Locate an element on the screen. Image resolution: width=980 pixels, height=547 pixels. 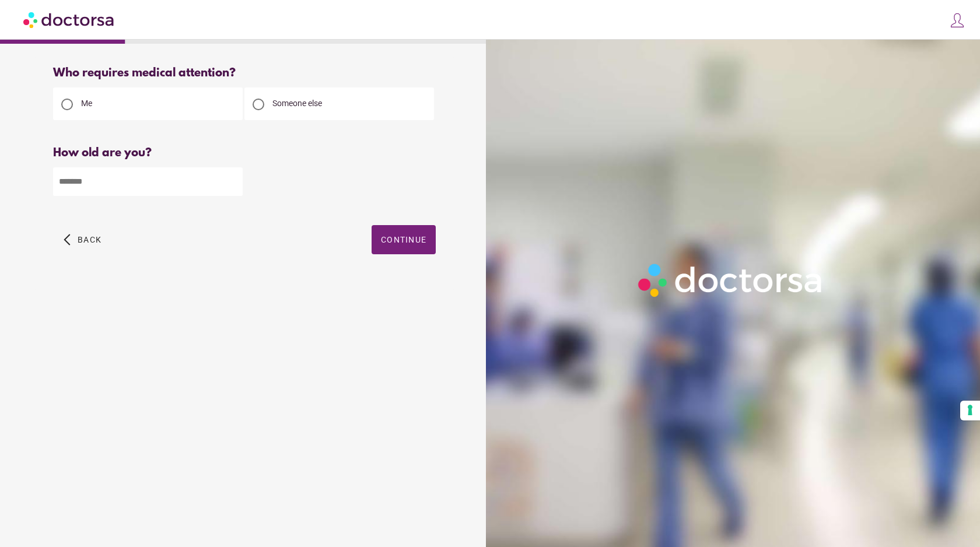
img: icons8-customer-100.png is located at coordinates (957, 20).